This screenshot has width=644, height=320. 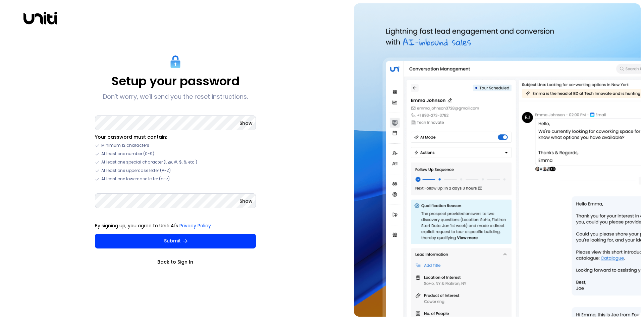 What do you see at coordinates (176, 226) in the screenshot?
I see `p: By signing up, you agree to Uniti AI's` at bounding box center [176, 226].